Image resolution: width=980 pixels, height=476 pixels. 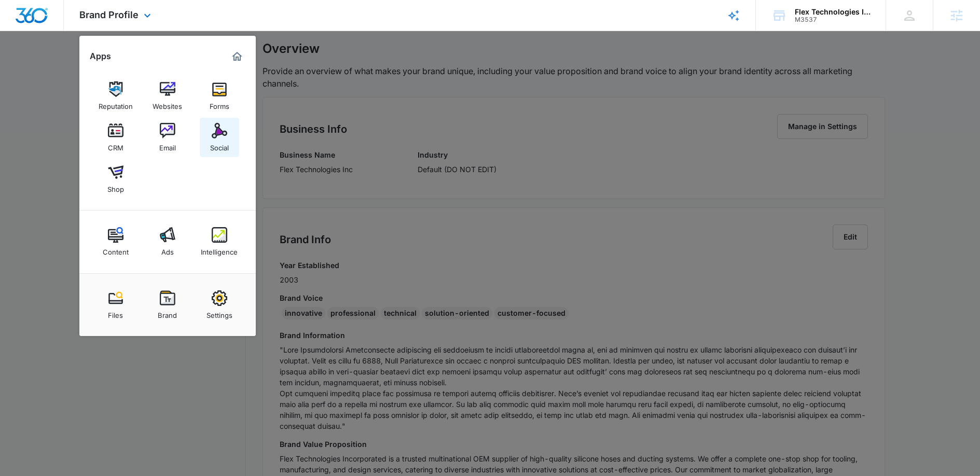 What do you see at coordinates (116, 145) in the screenshot?
I see `div: CRM` at bounding box center [116, 145].